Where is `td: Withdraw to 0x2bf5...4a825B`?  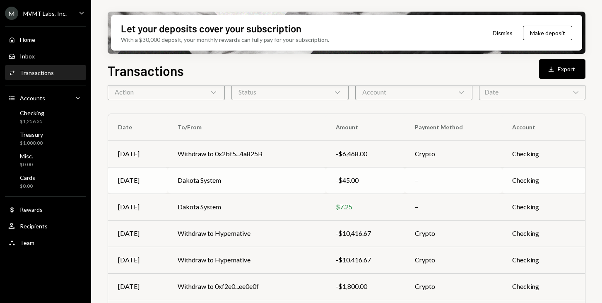 td: Withdraw to 0x2bf5...4a825B is located at coordinates (247, 154).